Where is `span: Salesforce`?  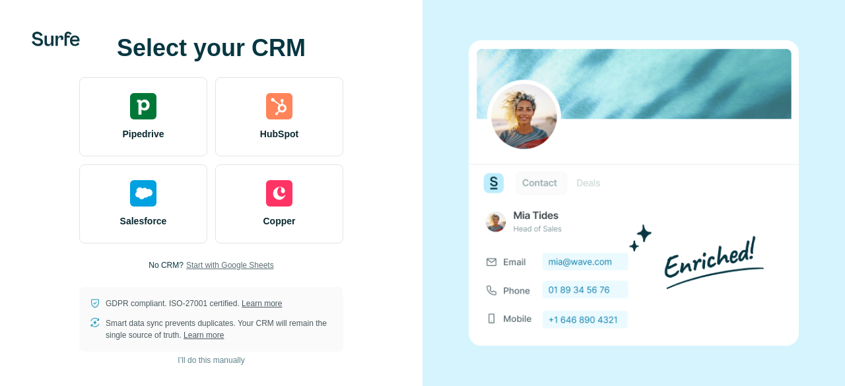 span: Salesforce is located at coordinates (143, 221).